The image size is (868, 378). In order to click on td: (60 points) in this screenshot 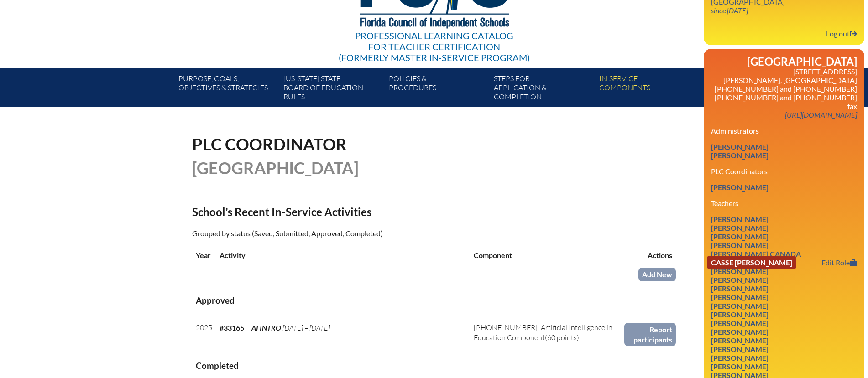, I will do `click(547, 333)`.